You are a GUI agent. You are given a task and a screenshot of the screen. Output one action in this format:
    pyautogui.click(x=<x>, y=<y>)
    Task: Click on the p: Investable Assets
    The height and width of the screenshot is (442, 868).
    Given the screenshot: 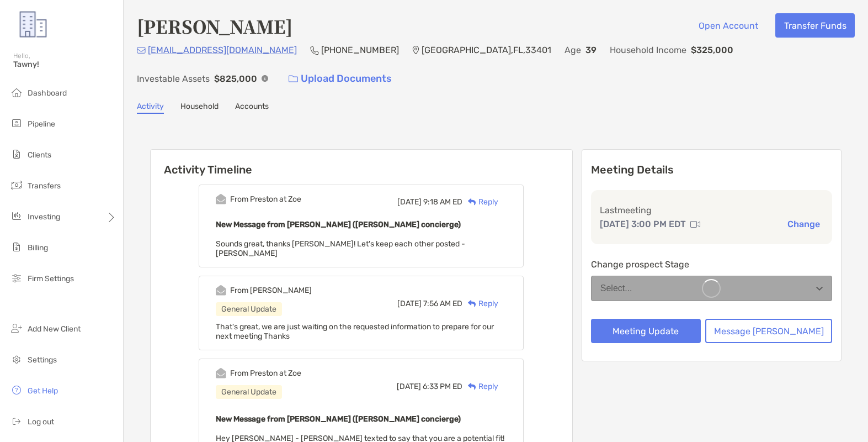 What is the action you would take?
    pyautogui.click(x=173, y=79)
    